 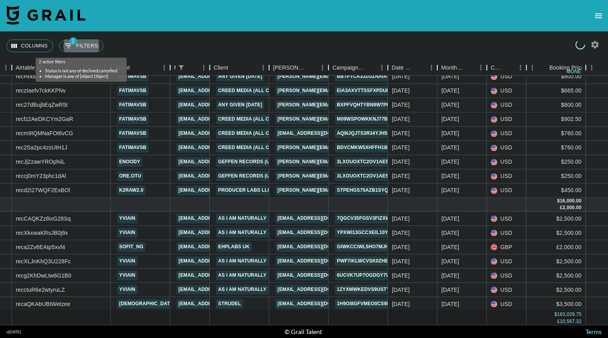 I want to click on div: 02/05/2025, so click(x=400, y=304).